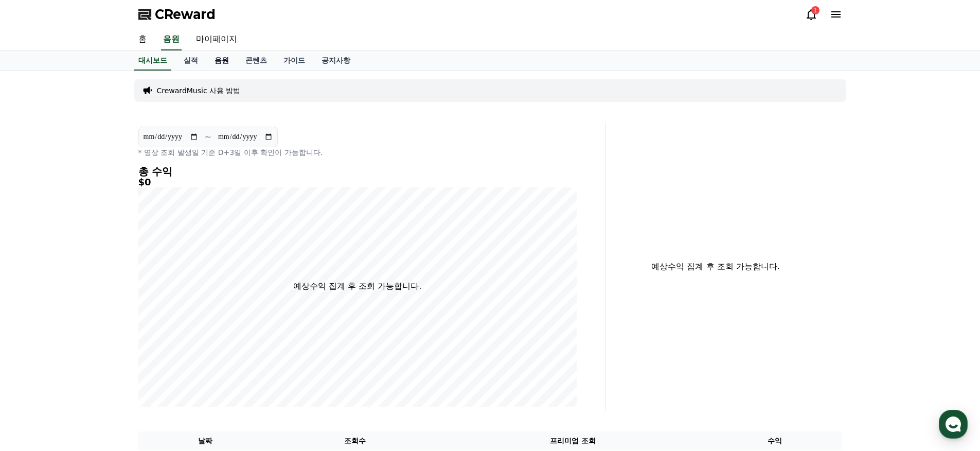 This screenshot has height=451, width=980. I want to click on span: CReward, so click(185, 14).